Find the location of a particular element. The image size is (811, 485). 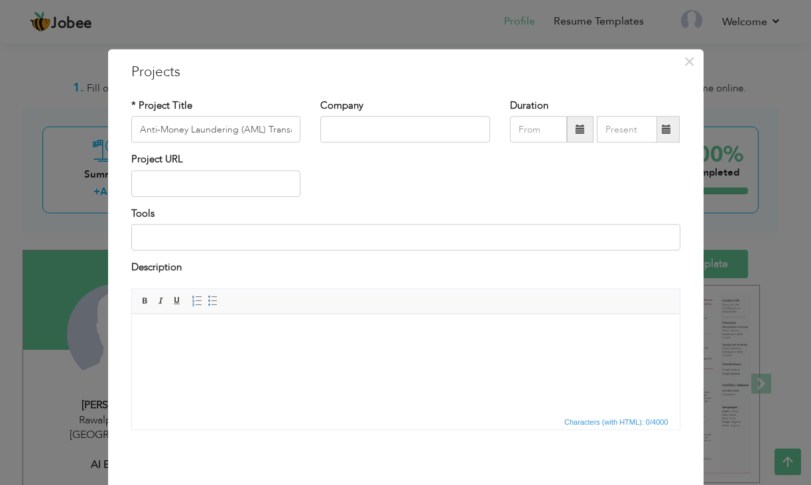

h3: Projects is located at coordinates (406, 72).